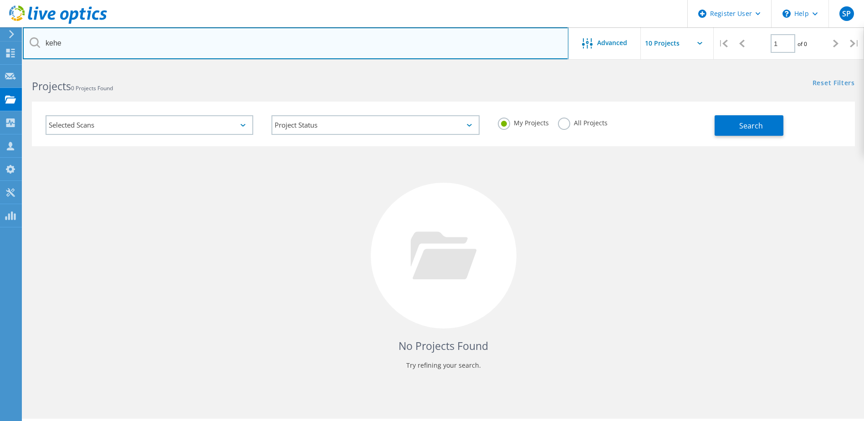  I want to click on label: All Projects, so click(583, 122).